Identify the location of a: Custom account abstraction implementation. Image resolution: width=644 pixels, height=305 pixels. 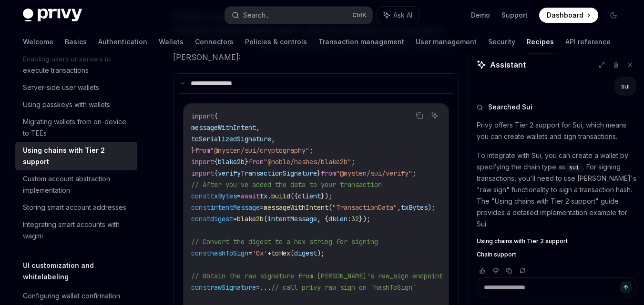
(77, 184).